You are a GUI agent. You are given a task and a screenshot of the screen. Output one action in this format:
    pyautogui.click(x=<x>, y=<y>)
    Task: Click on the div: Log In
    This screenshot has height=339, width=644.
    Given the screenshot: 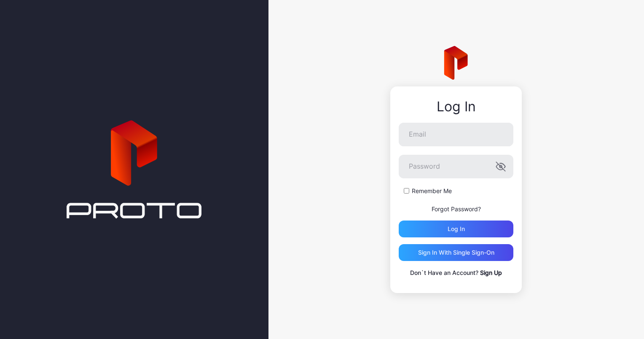 What is the action you would take?
    pyautogui.click(x=456, y=107)
    